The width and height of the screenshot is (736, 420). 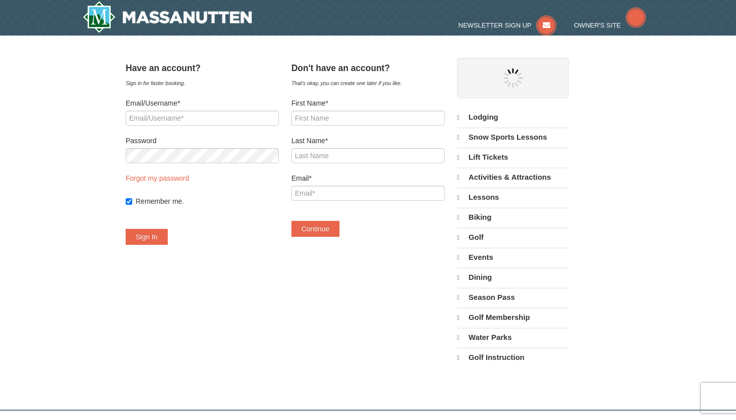 I want to click on button: Sign In, so click(x=147, y=237).